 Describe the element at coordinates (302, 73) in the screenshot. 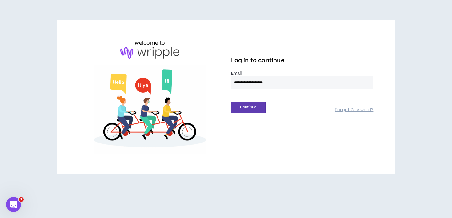

I see `label: Email` at that location.